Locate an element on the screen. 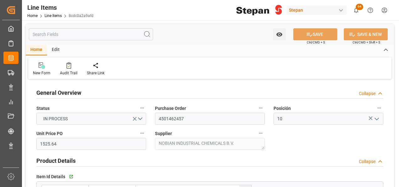  button: SAVE is located at coordinates (316, 34).